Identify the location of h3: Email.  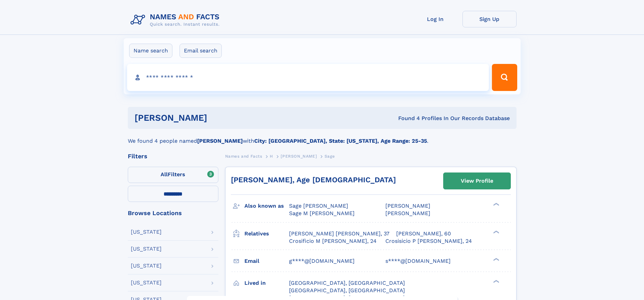
(267, 261).